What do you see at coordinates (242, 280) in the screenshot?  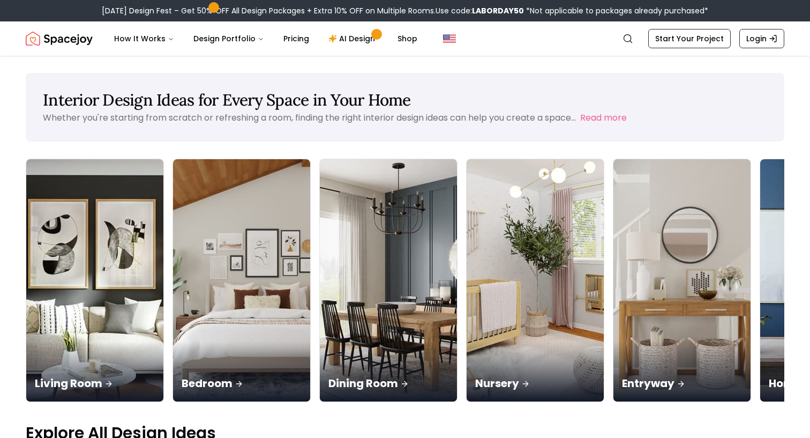 I see `img: Bedroom` at bounding box center [242, 280].